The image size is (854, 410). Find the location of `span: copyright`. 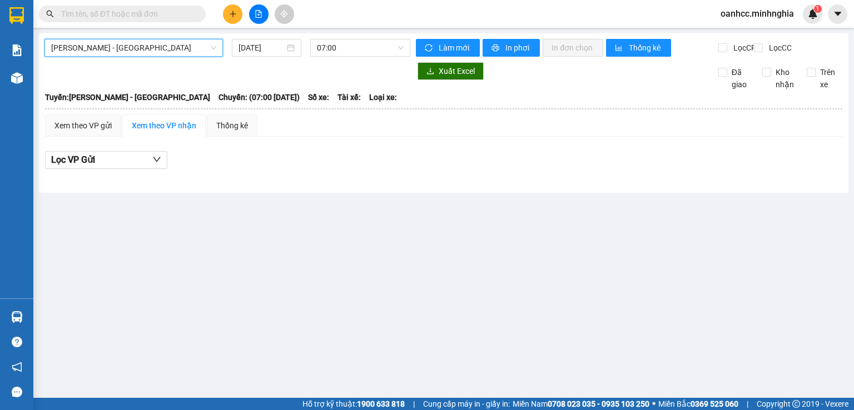

span: copyright is located at coordinates (796, 404).